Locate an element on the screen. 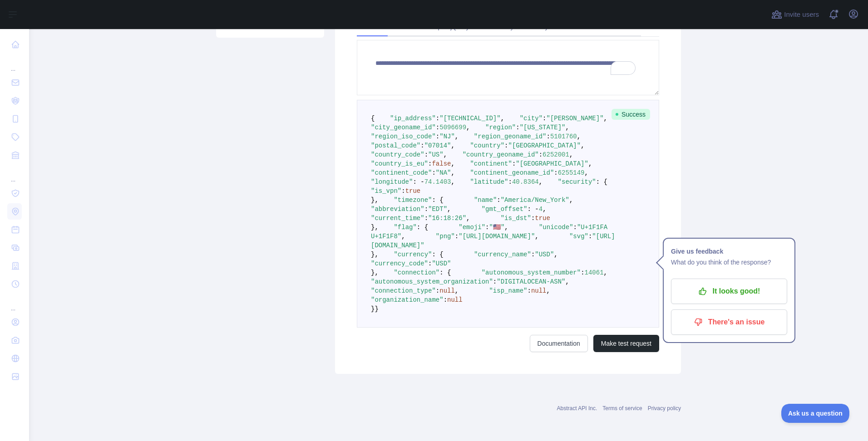  span: "07014" is located at coordinates (437, 145).